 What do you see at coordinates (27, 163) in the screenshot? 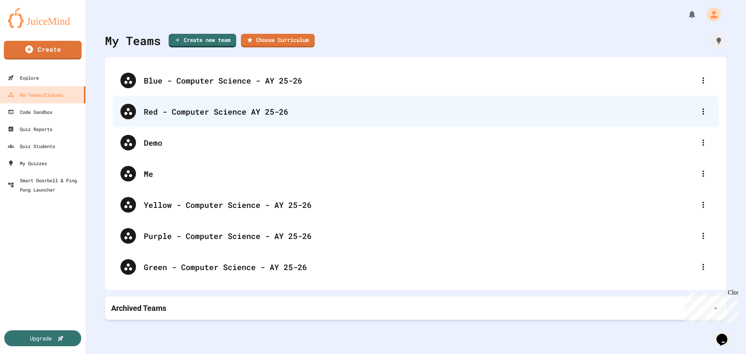
I see `div: My Quizzes` at bounding box center [27, 163].